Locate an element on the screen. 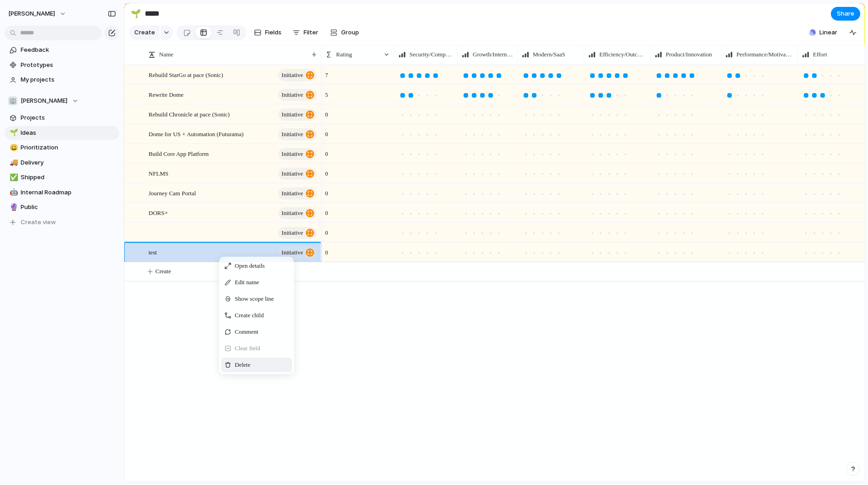 The image size is (868, 485). span: Show scope line is located at coordinates (254, 299).